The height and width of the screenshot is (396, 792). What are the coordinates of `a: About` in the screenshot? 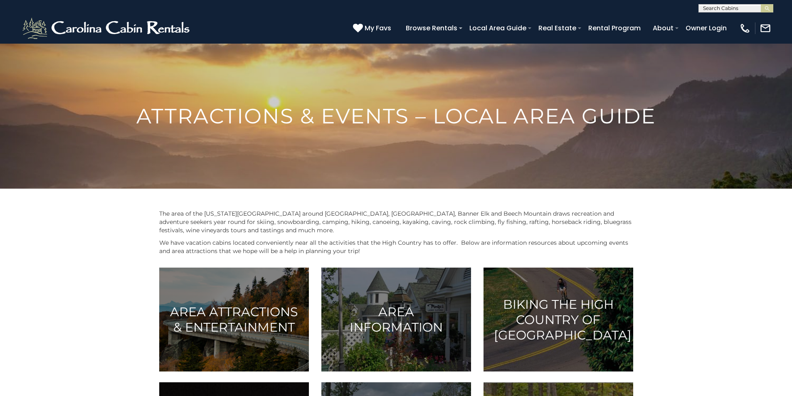 It's located at (663, 28).